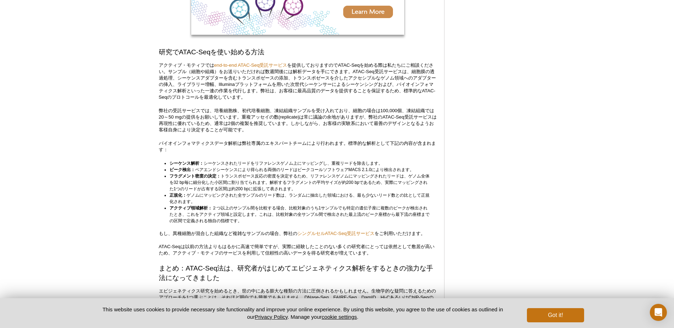 The height and width of the screenshot is (328, 674). What do you see at coordinates (298, 52) in the screenshot?
I see `h2: 研究でATAC-Seqを使い始める方法` at bounding box center [298, 52].